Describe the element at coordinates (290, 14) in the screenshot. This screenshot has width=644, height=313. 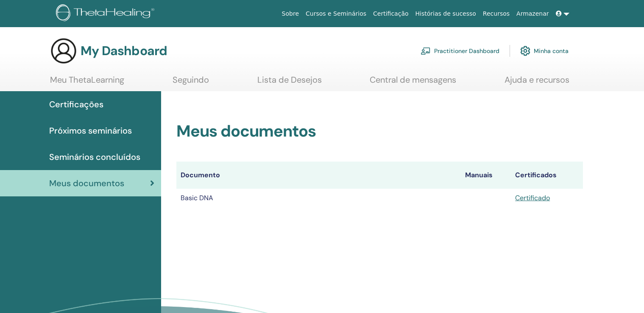
I see `a: Sobre` at that location.